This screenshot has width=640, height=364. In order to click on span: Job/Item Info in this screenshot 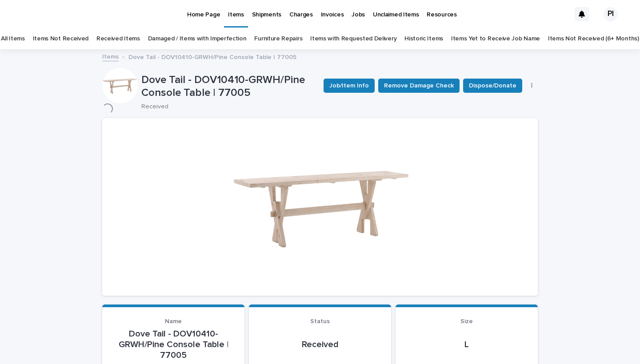, I will do `click(349, 86)`.